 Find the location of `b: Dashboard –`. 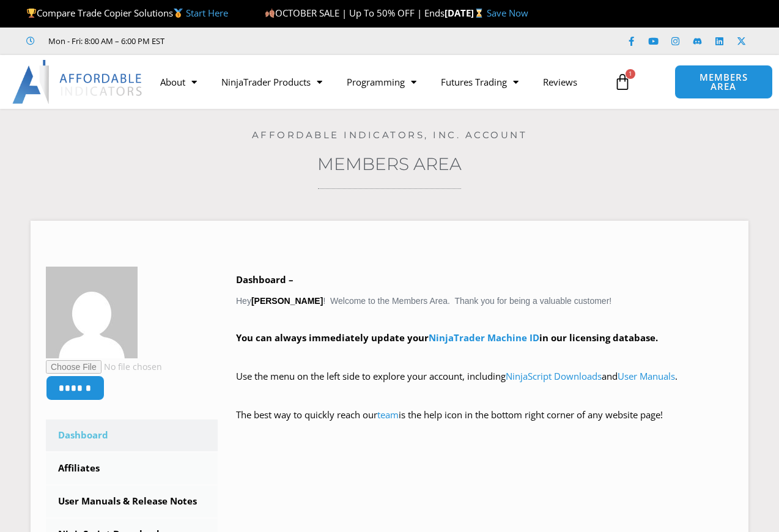

b: Dashboard – is located at coordinates (265, 279).